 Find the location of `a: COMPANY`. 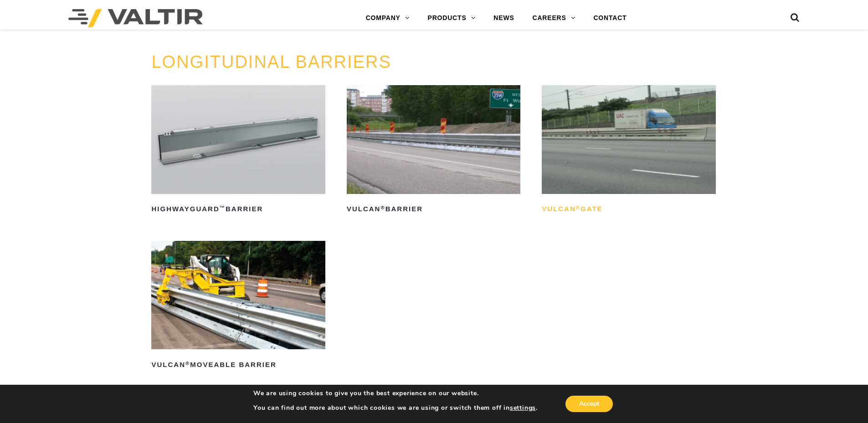

a: COMPANY is located at coordinates (388, 19).